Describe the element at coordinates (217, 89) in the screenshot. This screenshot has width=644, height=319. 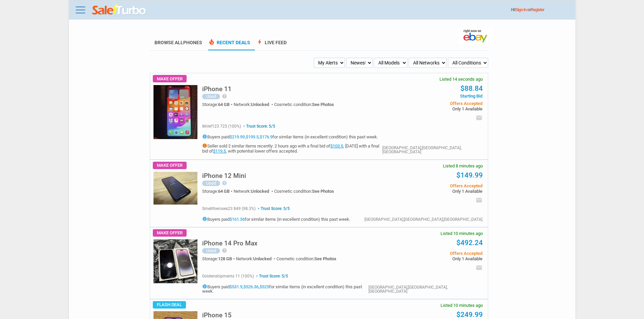
I see `h5: iPhone 11` at that location.